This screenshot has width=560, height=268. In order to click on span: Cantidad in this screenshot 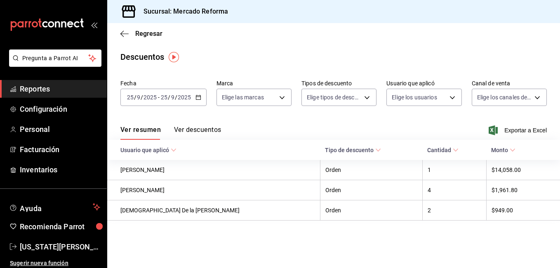, I will do `click(443, 150)`.